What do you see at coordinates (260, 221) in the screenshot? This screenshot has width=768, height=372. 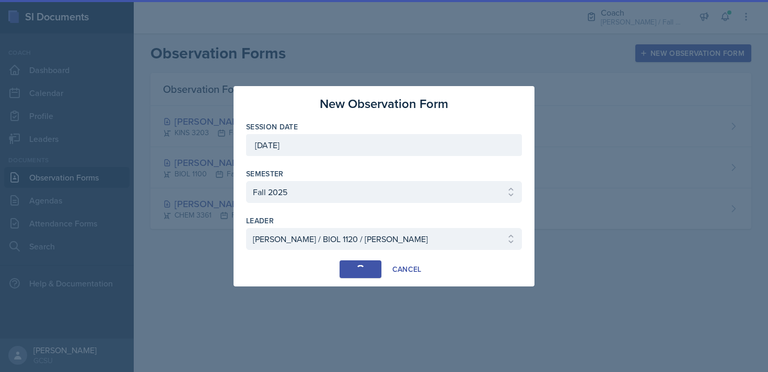 I see `label: leader` at bounding box center [260, 221].